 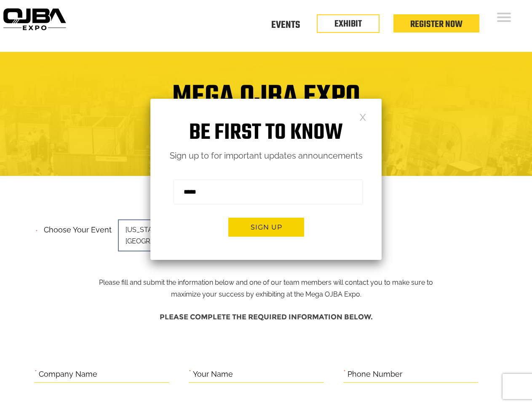 I want to click on h1: Be first to know, so click(x=266, y=133).